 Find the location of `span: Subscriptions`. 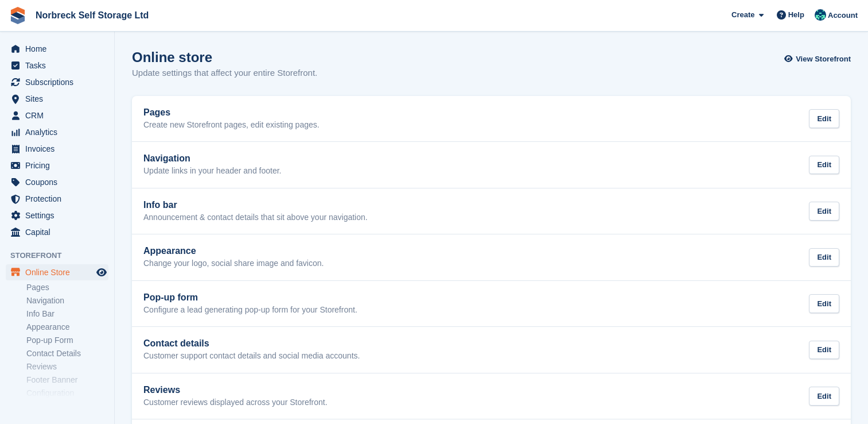

span: Subscriptions is located at coordinates (60, 82).